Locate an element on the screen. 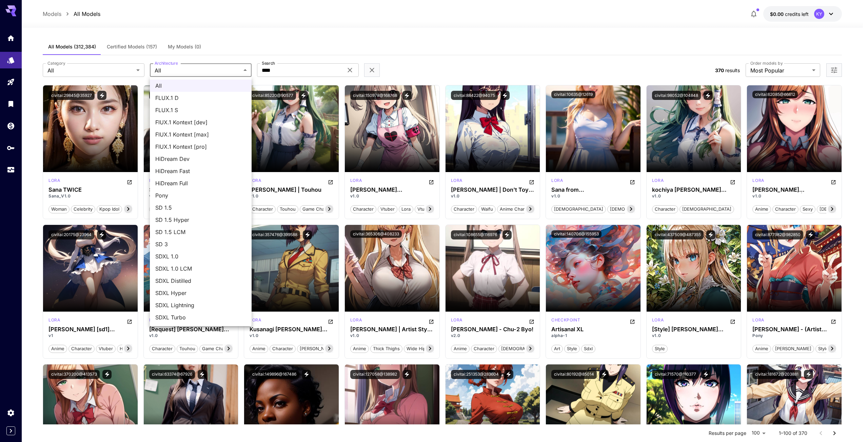 This screenshot has height=442, width=868. span: SDXL Lightning is located at coordinates (201, 305).